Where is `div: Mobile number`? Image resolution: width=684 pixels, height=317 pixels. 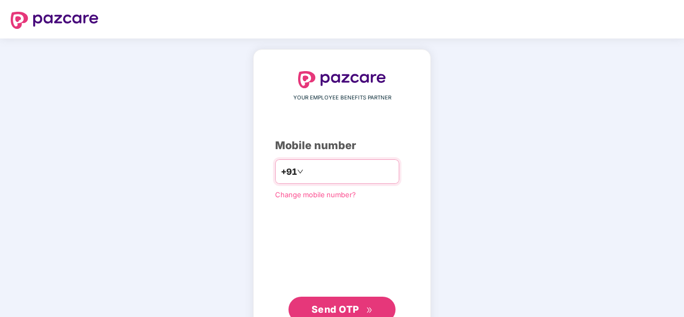
div: Mobile number is located at coordinates (342, 146).